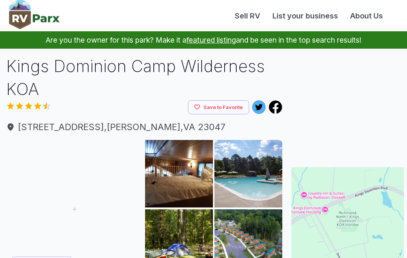 The height and width of the screenshot is (258, 407). What do you see at coordinates (211, 40) in the screenshot?
I see `a: featured listing` at bounding box center [211, 40].